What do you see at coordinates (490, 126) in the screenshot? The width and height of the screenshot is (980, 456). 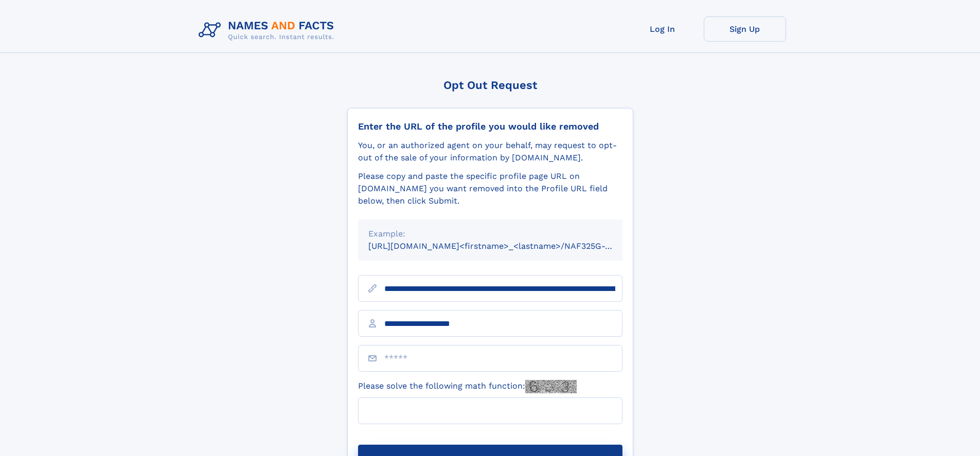 I see `div: Enter the URL of the profile you would like removed` at bounding box center [490, 126].